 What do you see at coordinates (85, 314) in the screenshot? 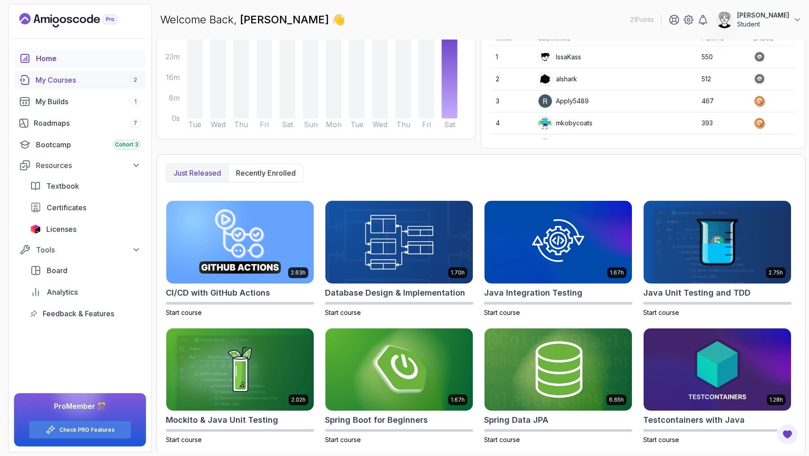
I see `a: feedback` at bounding box center [85, 314].